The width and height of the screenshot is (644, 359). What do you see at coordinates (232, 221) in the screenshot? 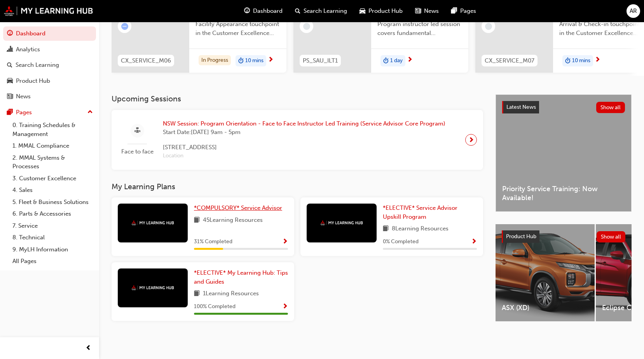
I see `span: 45 Learning Resources` at bounding box center [232, 221].